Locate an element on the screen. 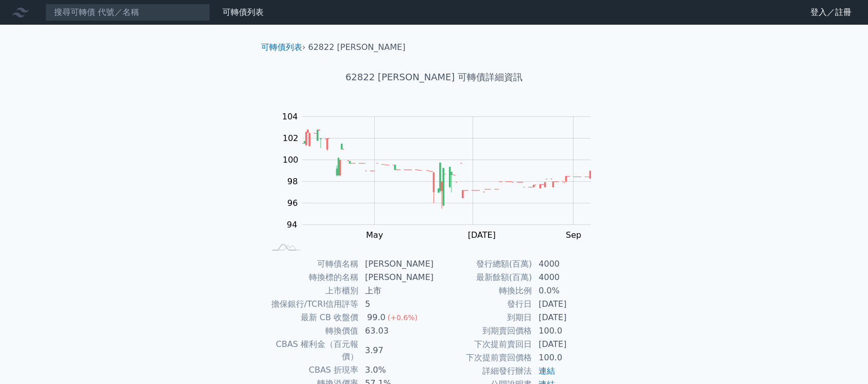 Image resolution: width=868 pixels, height=384 pixels. span: (+0.6%) is located at coordinates (403, 318).